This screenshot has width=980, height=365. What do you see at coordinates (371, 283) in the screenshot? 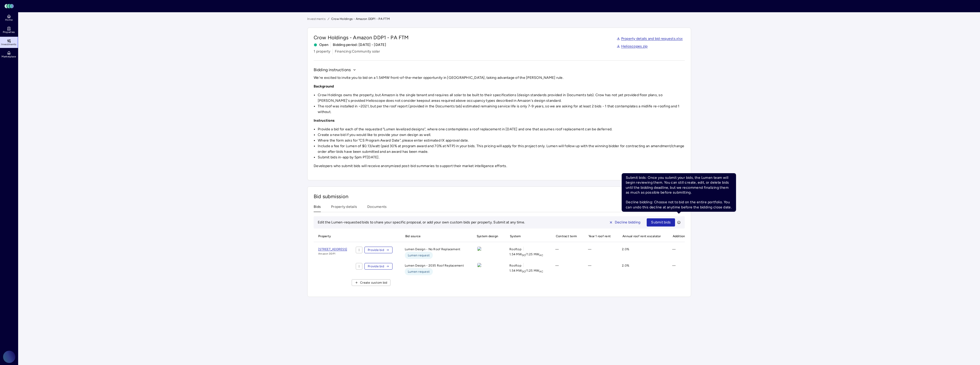
I see `a: Create custom bid` at bounding box center [371, 283].